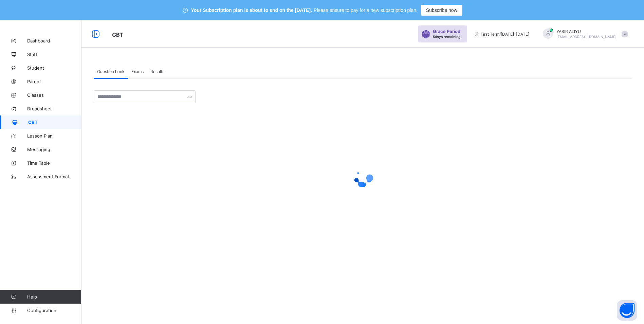  What do you see at coordinates (55, 95) in the screenshot?
I see `span: Classes` at bounding box center [55, 95].